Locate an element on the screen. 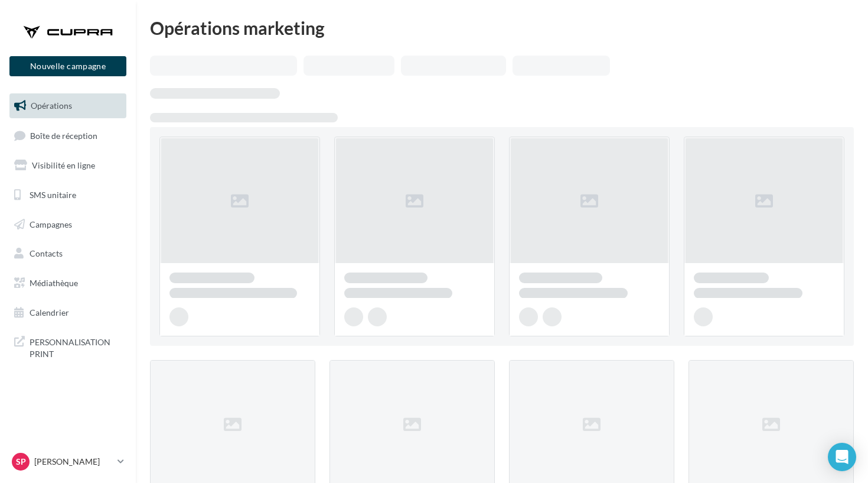  a: Opérations is located at coordinates (68, 106).